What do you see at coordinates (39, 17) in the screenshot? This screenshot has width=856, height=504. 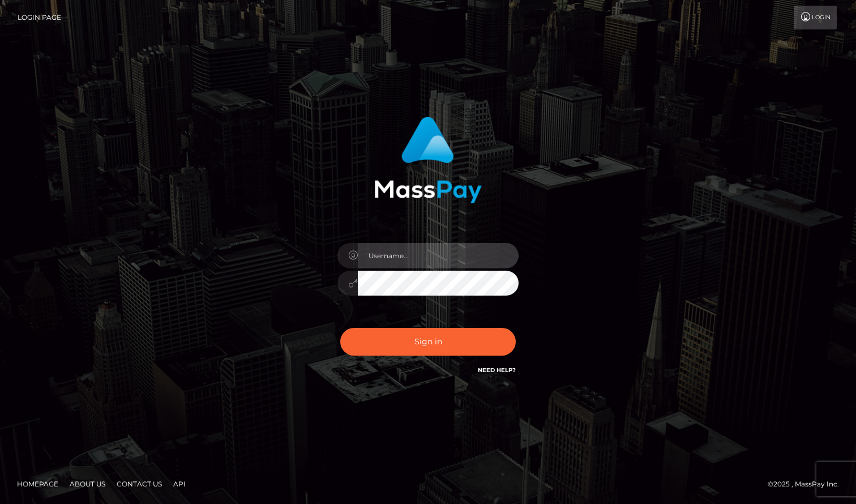 I see `a: Login Page` at bounding box center [39, 17].